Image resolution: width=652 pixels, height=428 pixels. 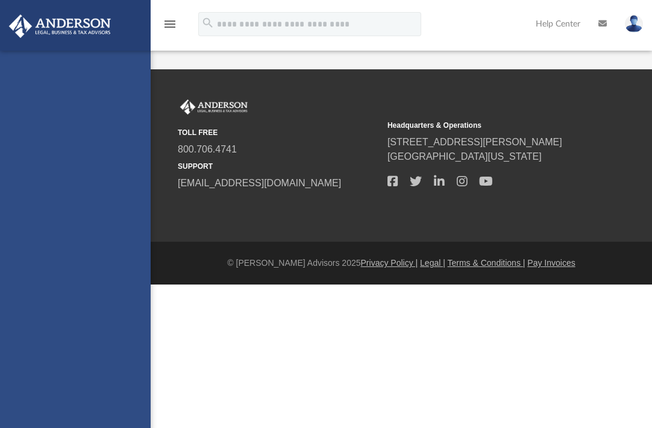 What do you see at coordinates (389, 263) in the screenshot?
I see `a: Privacy Policy |` at bounding box center [389, 263].